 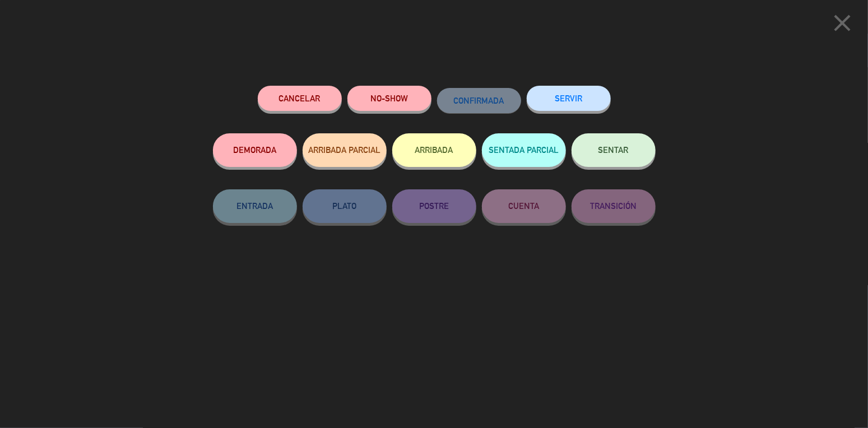 I want to click on button: ENTRADA, so click(x=255, y=206).